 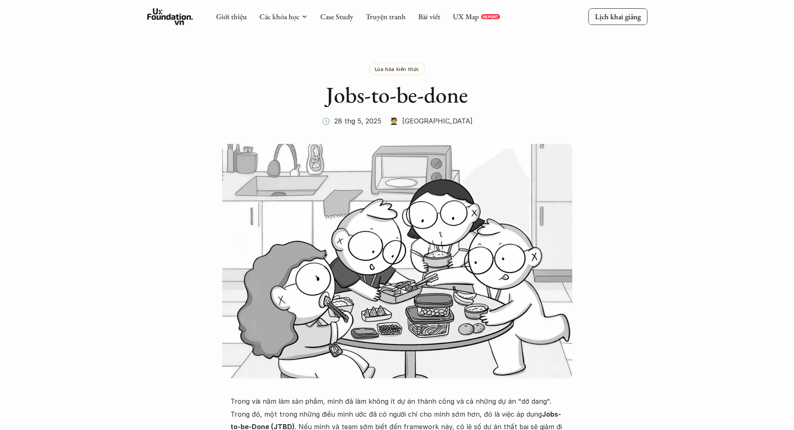 I want to click on a: Giới thiệu, so click(x=231, y=16).